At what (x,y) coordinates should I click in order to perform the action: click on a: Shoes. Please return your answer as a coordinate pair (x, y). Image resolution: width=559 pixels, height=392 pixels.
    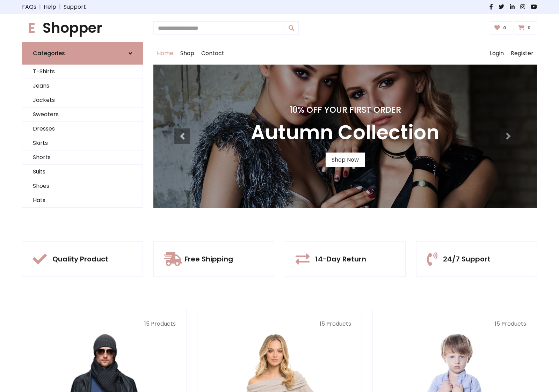
    Looking at the image, I should click on (83, 186).